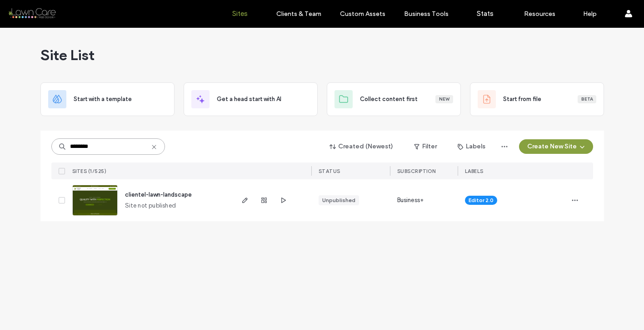 The height and width of the screenshot is (330, 644). What do you see at coordinates (251, 99) in the screenshot?
I see `div: Get a head start with AI` at bounding box center [251, 99].